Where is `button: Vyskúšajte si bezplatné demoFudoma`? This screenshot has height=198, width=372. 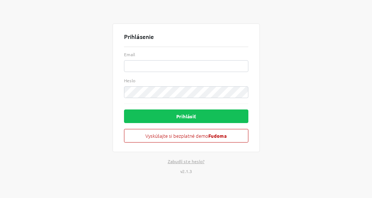
button: Vyskúšajte si bezplatné demoFudoma is located at coordinates (186, 136).